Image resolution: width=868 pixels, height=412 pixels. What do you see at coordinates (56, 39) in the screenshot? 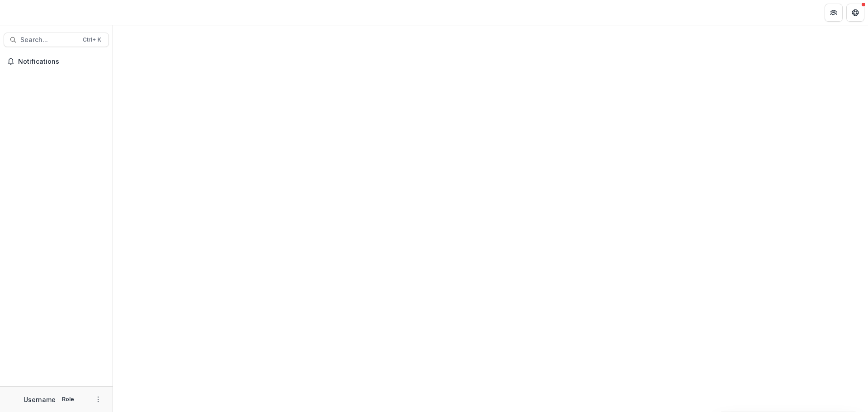
I see `button: Search...` at bounding box center [56, 39].